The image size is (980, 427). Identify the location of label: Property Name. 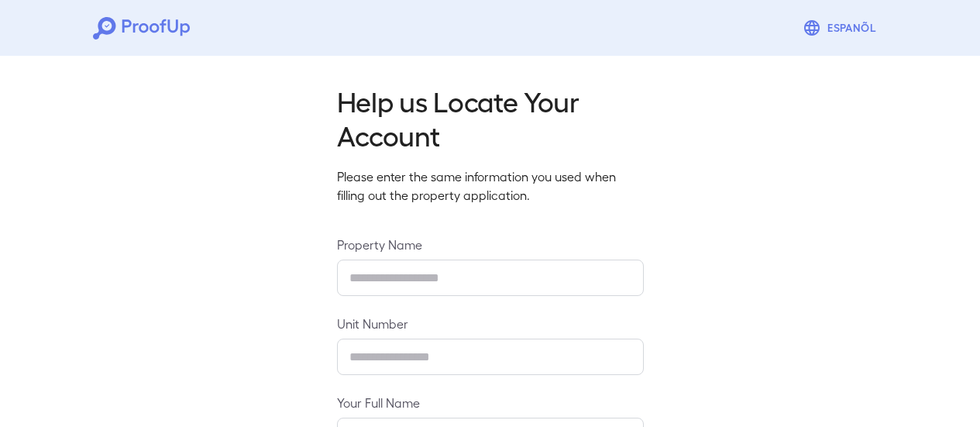
(490, 244).